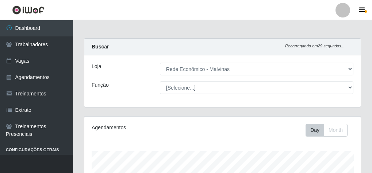 This screenshot has height=173, width=372. I want to click on div: Toolbar with button groups, so click(329, 130).